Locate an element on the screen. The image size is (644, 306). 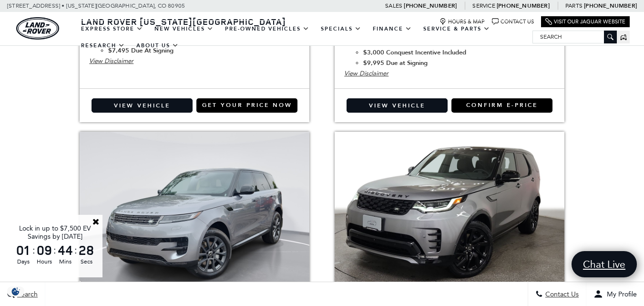
span: Sales is located at coordinates (393, 6).